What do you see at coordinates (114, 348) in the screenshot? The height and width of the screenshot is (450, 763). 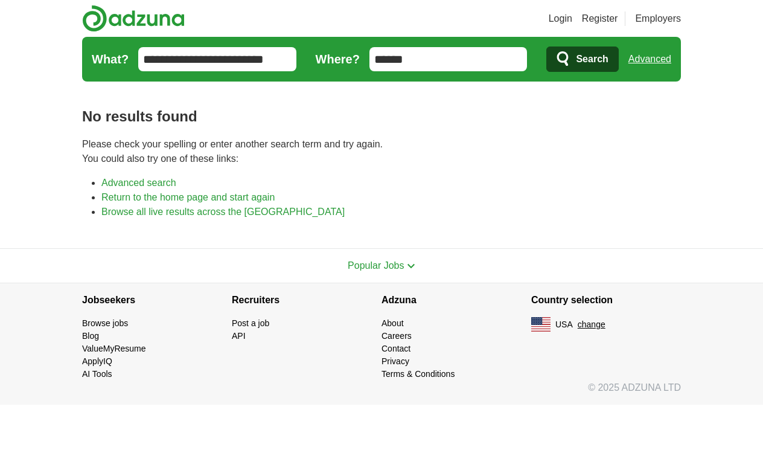 I see `a: ValueMyResume` at bounding box center [114, 348].